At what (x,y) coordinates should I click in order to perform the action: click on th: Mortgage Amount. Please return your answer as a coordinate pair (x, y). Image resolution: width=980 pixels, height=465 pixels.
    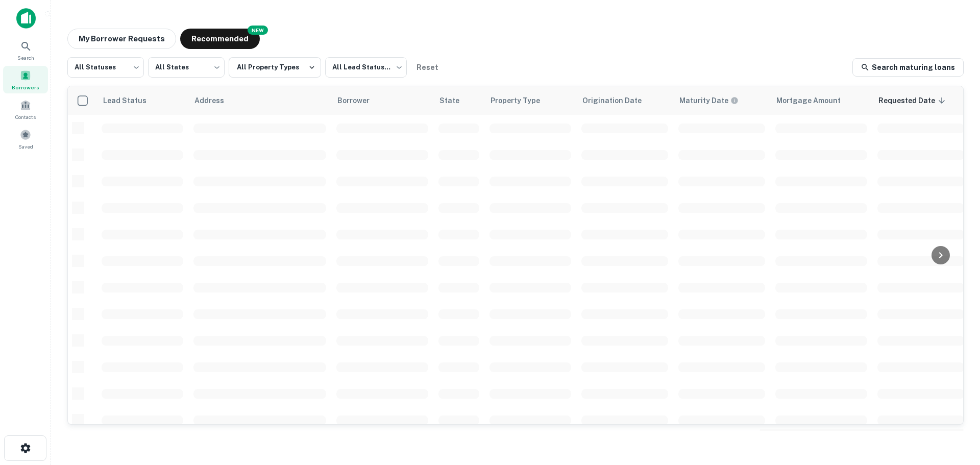
    Looking at the image, I should click on (821, 101).